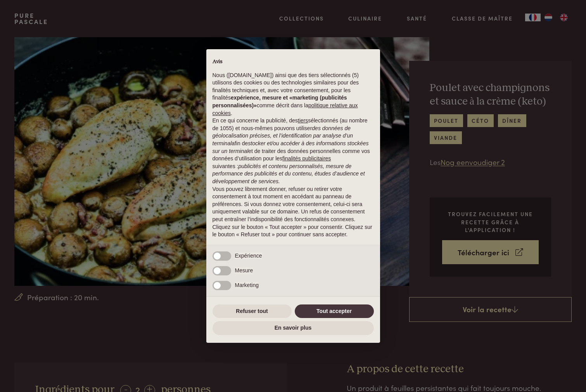 Image resolution: width=586 pixels, height=392 pixels. I want to click on p: Vous pouvez librement donner, refuser ou retirer votre consentement à tout moment en accédant au ..., so click(293, 205).